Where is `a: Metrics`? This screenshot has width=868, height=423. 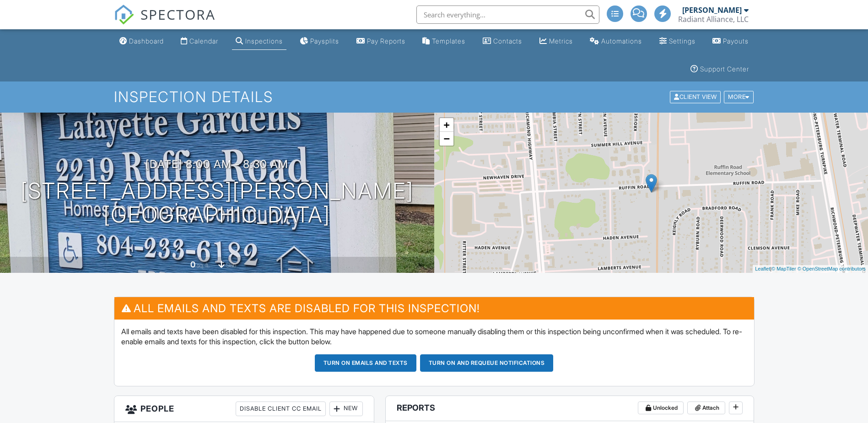 a: Metrics is located at coordinates (556, 41).